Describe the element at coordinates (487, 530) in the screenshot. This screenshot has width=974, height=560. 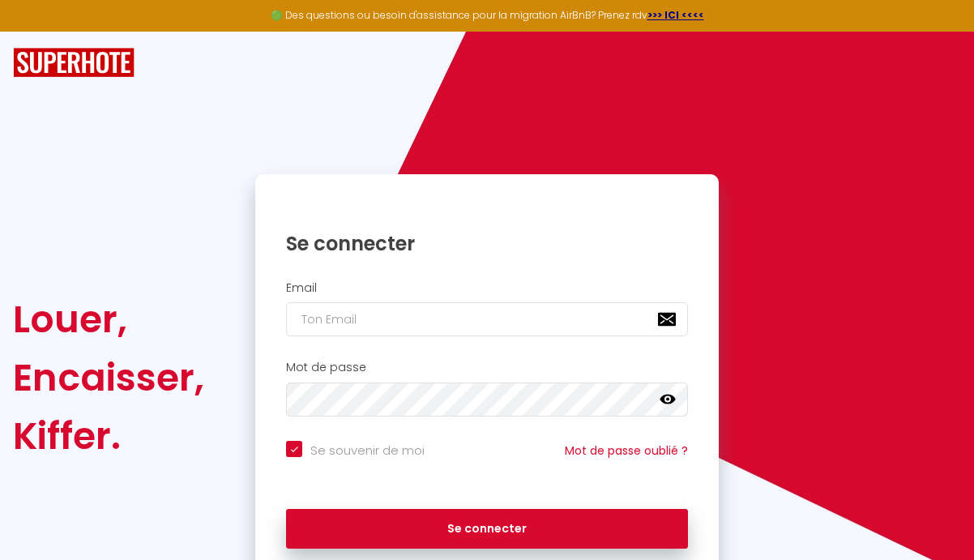
I see `button: Se connecter` at that location.